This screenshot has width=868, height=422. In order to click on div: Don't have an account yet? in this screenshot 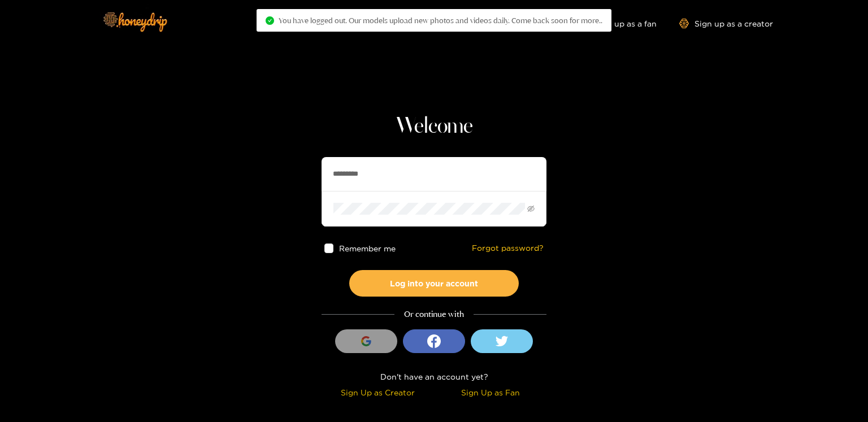, I will do `click(434, 377)`.